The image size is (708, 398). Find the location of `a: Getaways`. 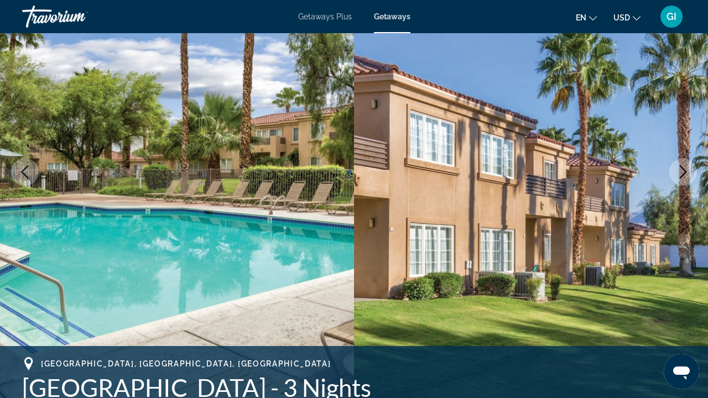

a: Getaways is located at coordinates (392, 17).